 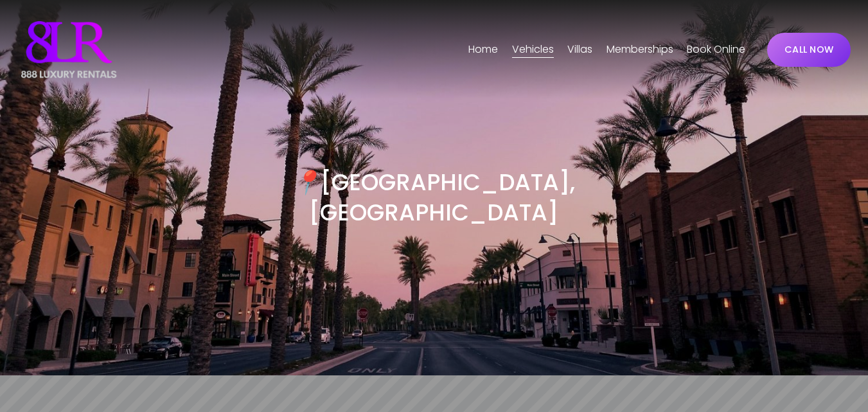 What do you see at coordinates (68, 49) in the screenshot?
I see `img: Luxury Car &amp; Home Rentals For Every Occasion` at bounding box center [68, 49].